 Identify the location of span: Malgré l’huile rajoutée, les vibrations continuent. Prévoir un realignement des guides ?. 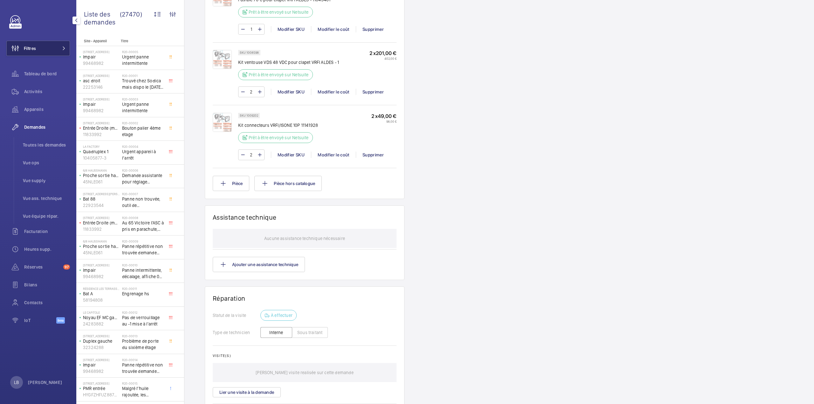
(143, 392).